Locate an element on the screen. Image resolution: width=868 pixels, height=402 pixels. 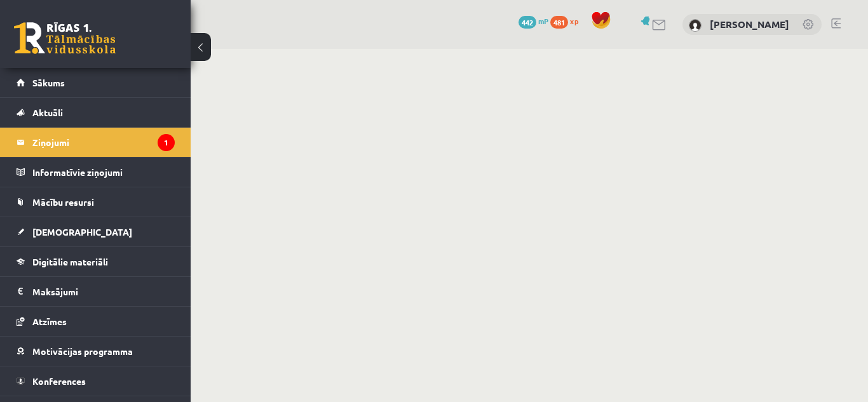
legend: Informatīvie ziņojumi is located at coordinates (103, 172).